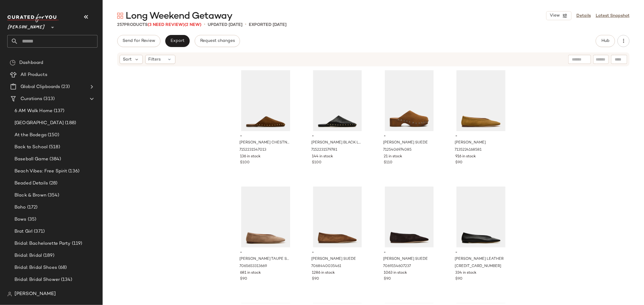 The height and width of the screenshot is (305, 644). I want to click on img: STEVEMADDEN_SHOES_PEARSON_CHESTNUT-SUEDE_05.jpg, so click(266, 101).